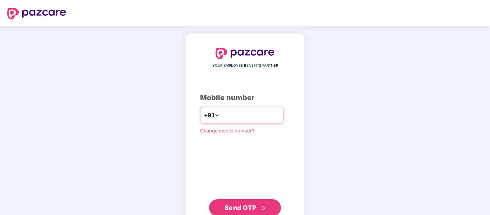 This screenshot has width=490, height=215. Describe the element at coordinates (217, 115) in the screenshot. I see `span: down` at that location.